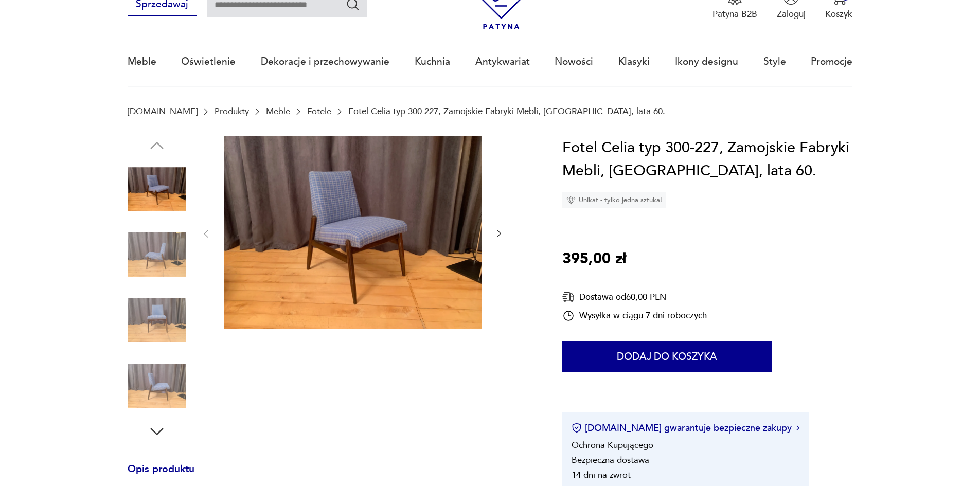 This screenshot has width=980, height=486. Describe the element at coordinates (614, 200) in the screenshot. I see `div: Unikat - tylko jedna sztuka!` at that location.